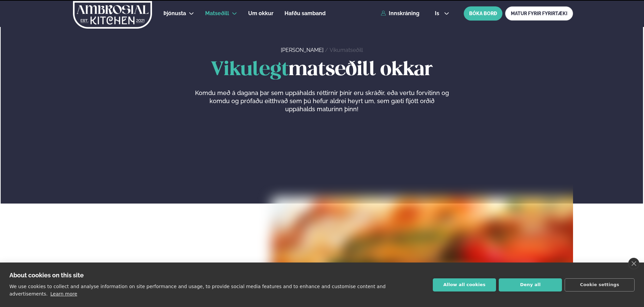  What do you see at coordinates (175, 13) in the screenshot?
I see `span: Þjónusta` at bounding box center [175, 13].